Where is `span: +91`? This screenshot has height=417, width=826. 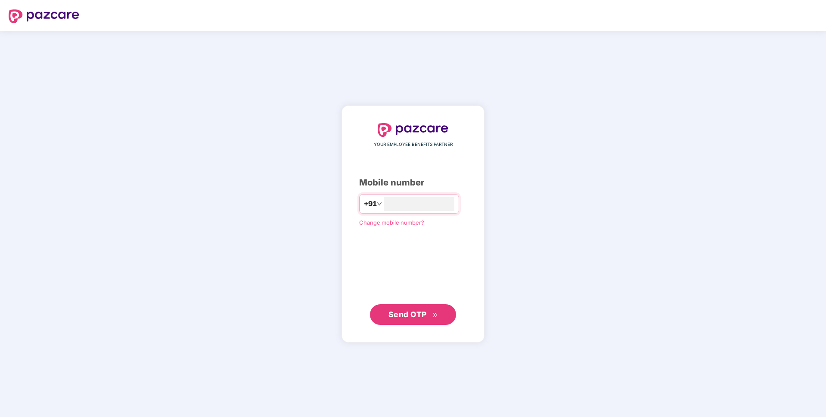
span: +91 is located at coordinates (370, 204).